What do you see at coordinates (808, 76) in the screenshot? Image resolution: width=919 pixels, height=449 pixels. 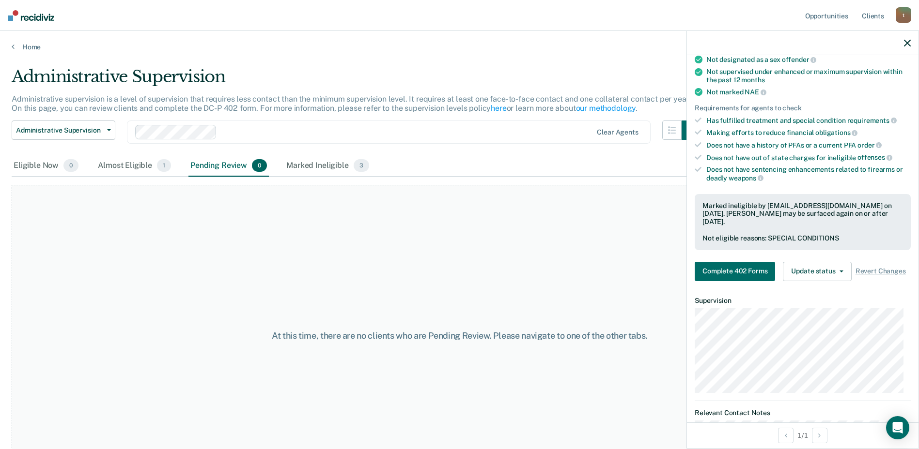 I see `div: Not supervised under enhanced or maximum supervision within the past 12` at bounding box center [808, 76].